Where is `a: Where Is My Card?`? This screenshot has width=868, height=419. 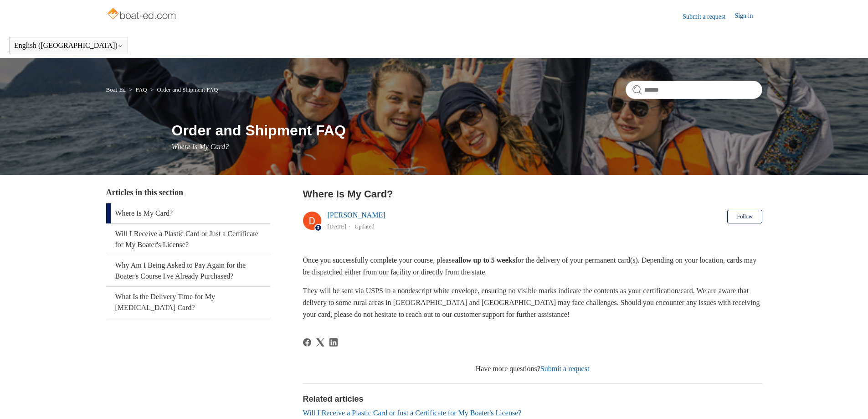 a: Where Is My Card? is located at coordinates (188, 213).